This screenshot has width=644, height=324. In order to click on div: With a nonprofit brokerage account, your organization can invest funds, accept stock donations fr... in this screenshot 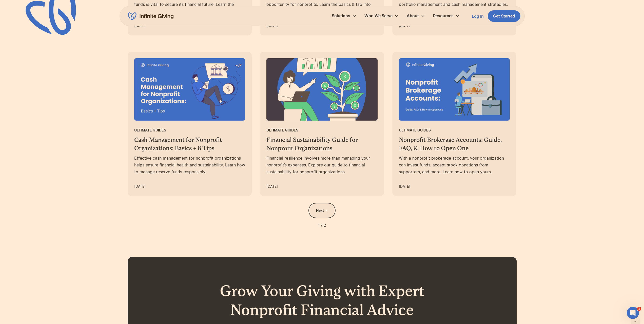, I will do `click(455, 165)`.